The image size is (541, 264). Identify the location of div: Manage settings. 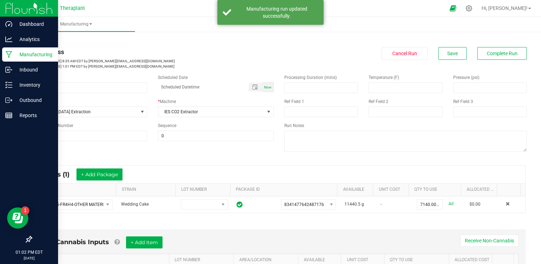
(469, 8).